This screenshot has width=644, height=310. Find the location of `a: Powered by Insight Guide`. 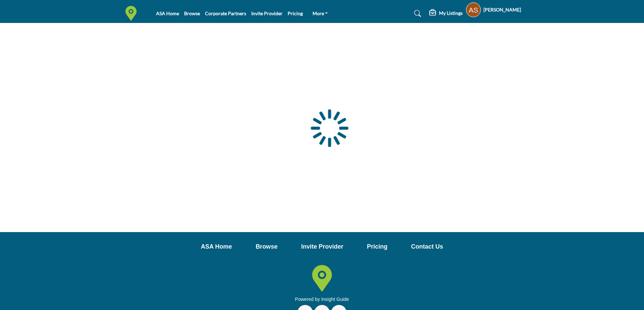

a: Powered by Insight Guide is located at coordinates (322, 299).